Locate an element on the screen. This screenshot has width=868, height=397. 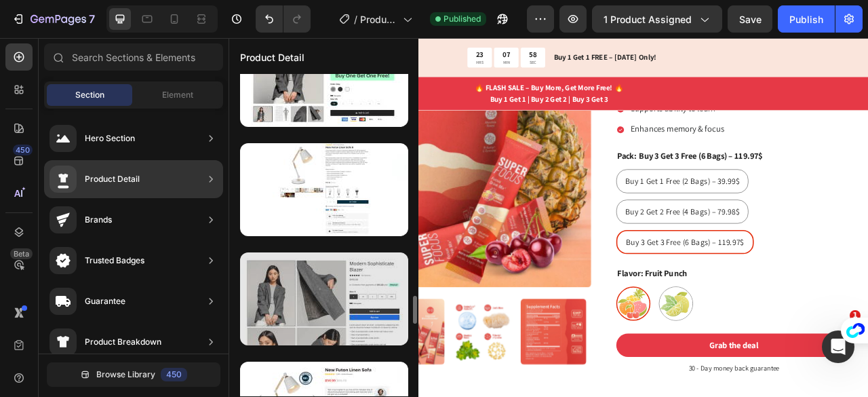
button: Save is located at coordinates (750, 19).